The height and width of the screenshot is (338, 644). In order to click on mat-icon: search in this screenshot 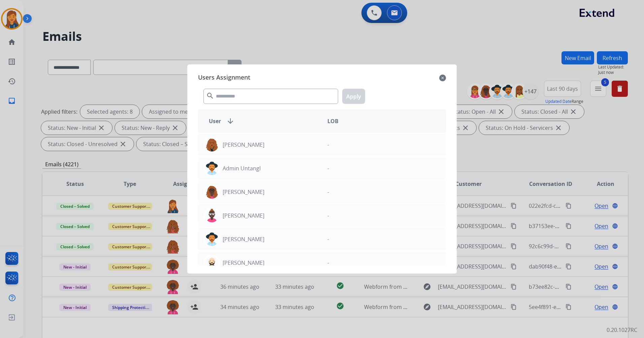, I will do `click(210, 96)`.